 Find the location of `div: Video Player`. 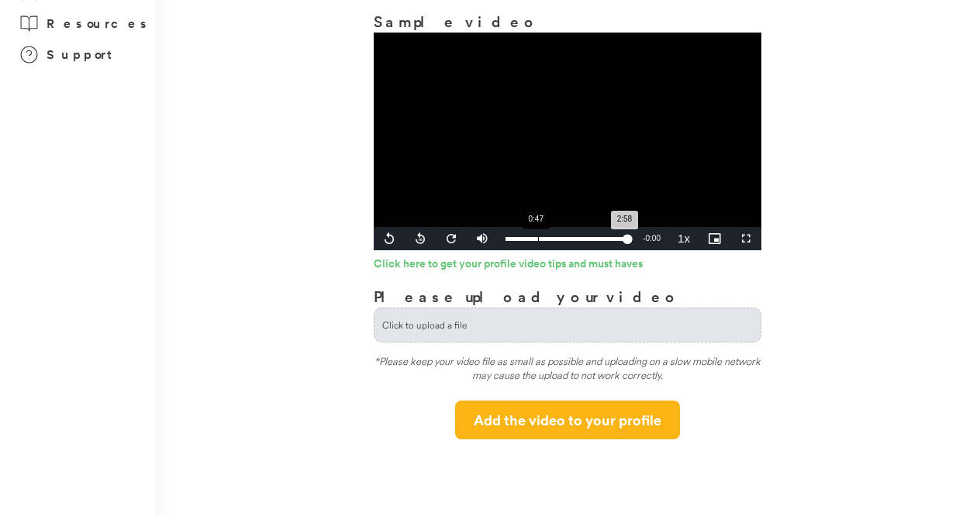

div: Video Player is located at coordinates (568, 141).